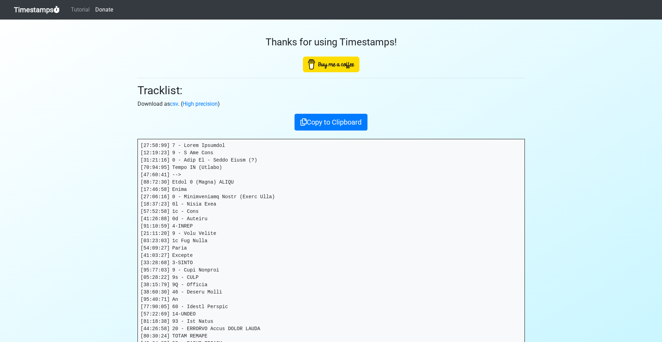 The image size is (662, 342). What do you see at coordinates (37, 10) in the screenshot?
I see `a: Timestamps` at bounding box center [37, 10].